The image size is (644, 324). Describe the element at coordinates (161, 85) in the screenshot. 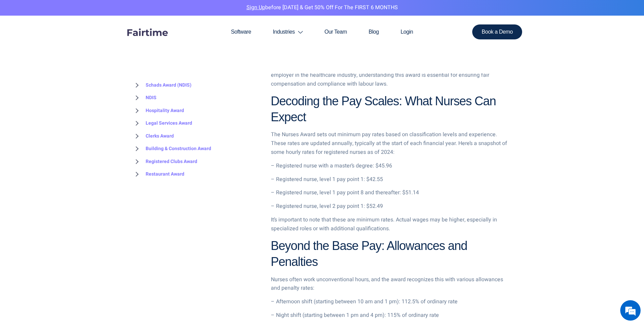

I see `a: Schads Award (NDIS)` at that location.